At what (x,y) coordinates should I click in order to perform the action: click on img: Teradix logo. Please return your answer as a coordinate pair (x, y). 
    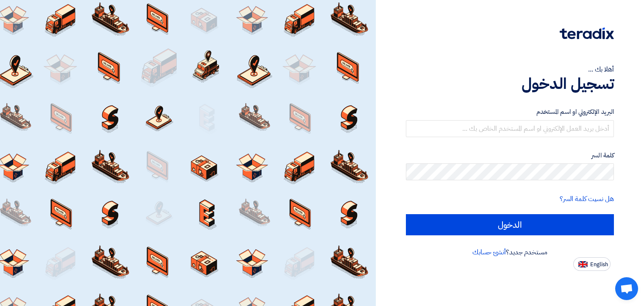
    Looking at the image, I should click on (587, 34).